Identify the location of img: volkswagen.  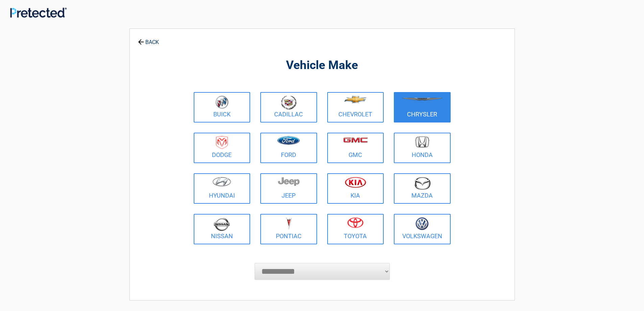
(422, 224).